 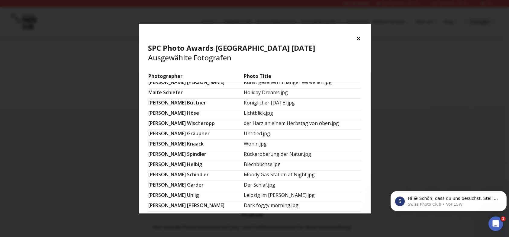 What do you see at coordinates (302, 217) in the screenshot?
I see `td: Repetitions.jpg` at bounding box center [302, 217].